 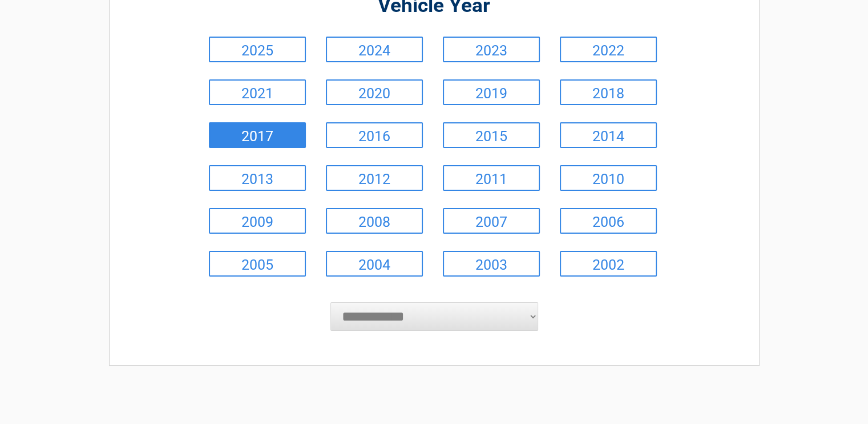 What do you see at coordinates (609, 263) in the screenshot?
I see `a: 2002` at bounding box center [609, 263].